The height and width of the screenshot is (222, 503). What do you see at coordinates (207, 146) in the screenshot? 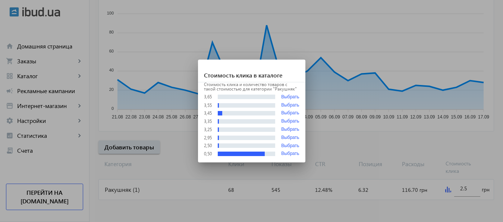
I see `div: 2,50` at bounding box center [207, 146].